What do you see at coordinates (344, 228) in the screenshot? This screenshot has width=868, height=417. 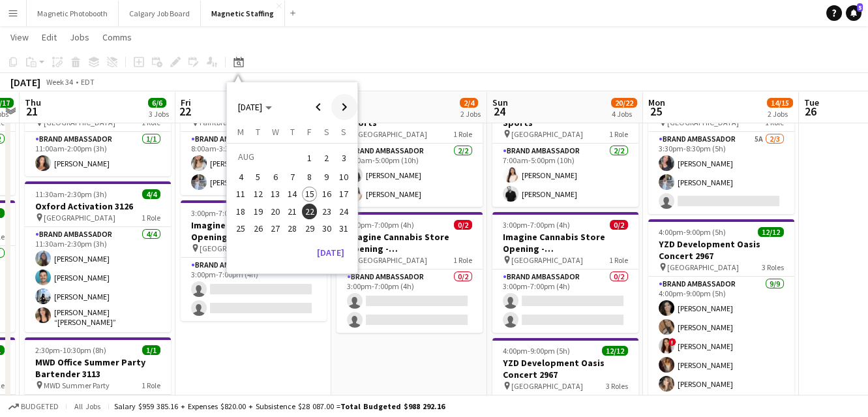 I see `span: 31` at bounding box center [344, 228].